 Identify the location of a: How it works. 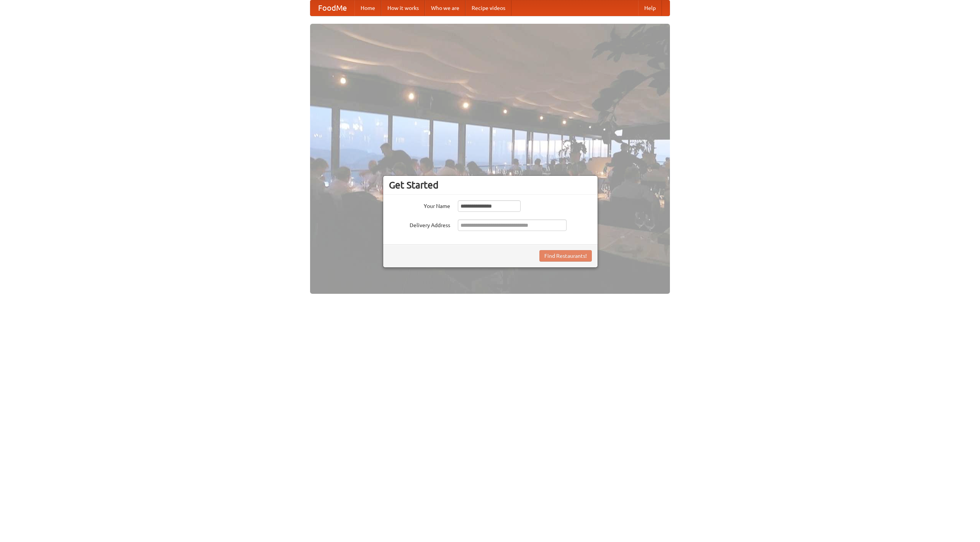
(403, 8).